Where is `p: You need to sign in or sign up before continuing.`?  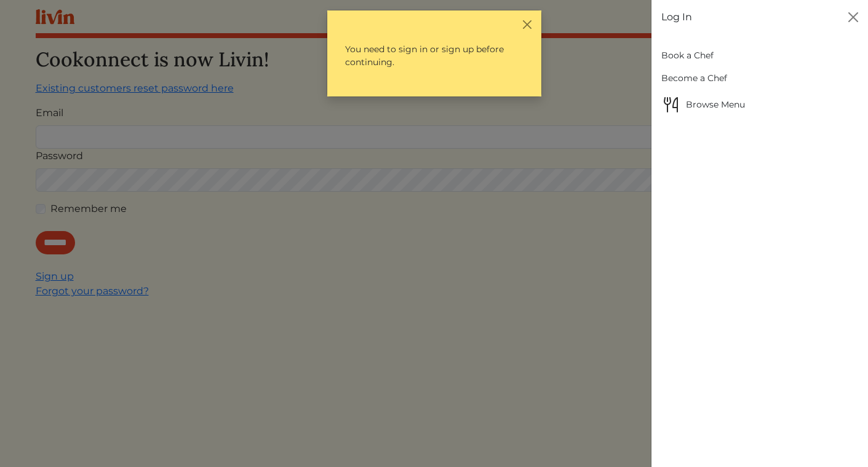 p: You need to sign in or sign up before continuing. is located at coordinates (434, 56).